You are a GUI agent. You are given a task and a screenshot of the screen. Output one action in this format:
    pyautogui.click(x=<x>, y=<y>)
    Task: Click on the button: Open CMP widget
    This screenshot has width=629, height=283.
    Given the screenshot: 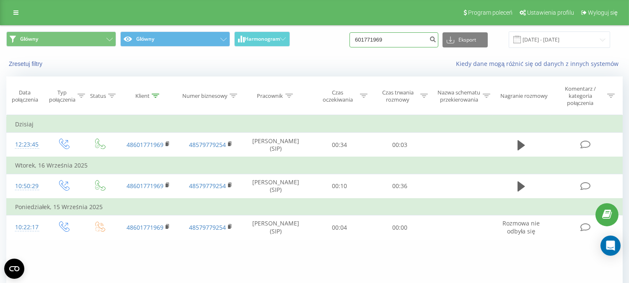 What is the action you would take?
    pyautogui.click(x=14, y=268)
    